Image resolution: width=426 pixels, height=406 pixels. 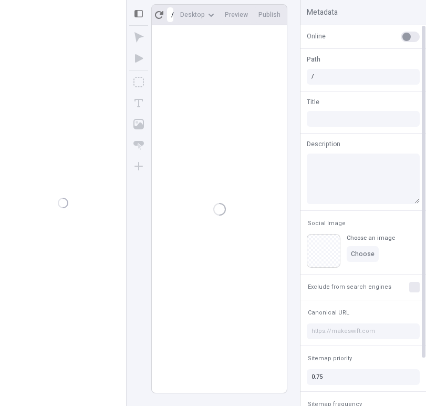 What do you see at coordinates (139, 145) in the screenshot?
I see `button: Button` at bounding box center [139, 145].